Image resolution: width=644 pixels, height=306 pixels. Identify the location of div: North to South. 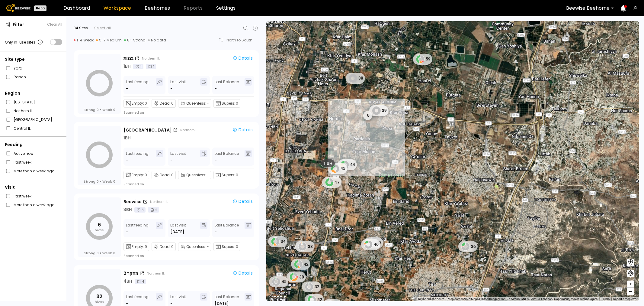
(242, 40).